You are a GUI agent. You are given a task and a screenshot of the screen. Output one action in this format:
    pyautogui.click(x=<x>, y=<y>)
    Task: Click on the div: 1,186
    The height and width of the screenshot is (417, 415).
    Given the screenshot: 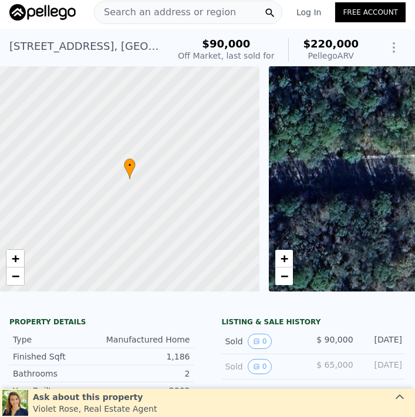 What is the action you would take?
    pyautogui.click(x=145, y=357)
    